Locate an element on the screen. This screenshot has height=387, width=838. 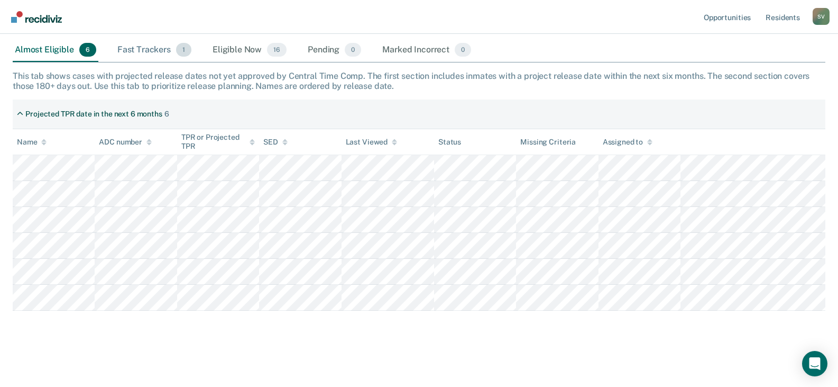
div: Projected TPR date in the next 6 months is located at coordinates (94, 114).